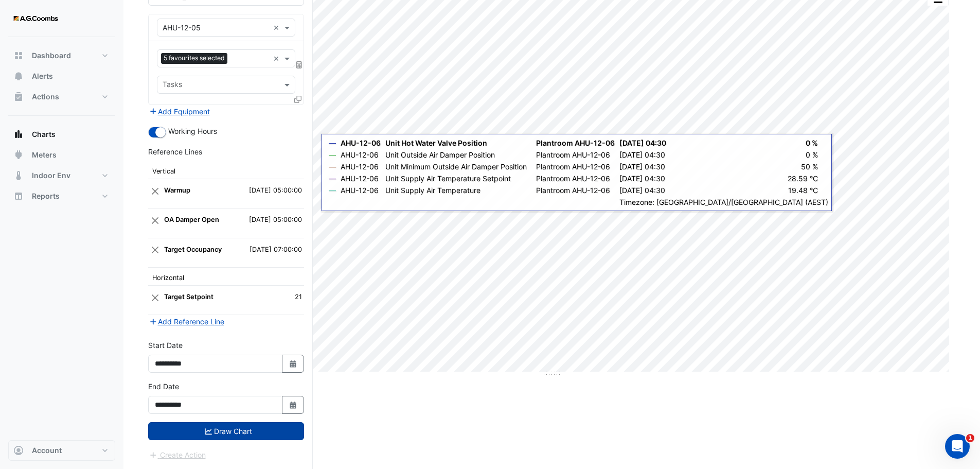 The width and height of the screenshot is (980, 469). What do you see at coordinates (19, 134) in the screenshot?
I see `app-icon: Charts` at bounding box center [19, 134].